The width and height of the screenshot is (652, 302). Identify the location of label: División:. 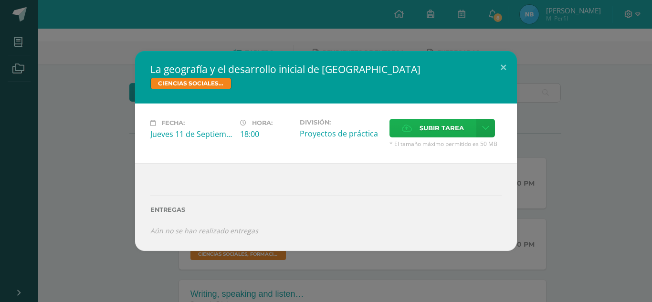
(341, 122).